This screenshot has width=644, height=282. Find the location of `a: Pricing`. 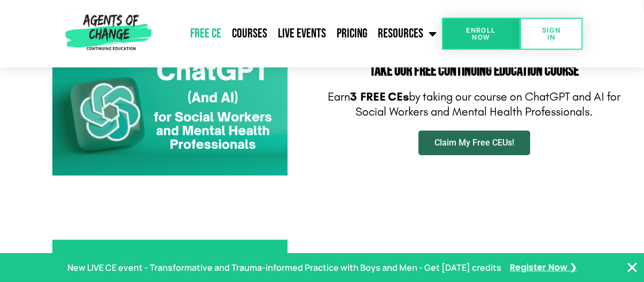

a: Pricing is located at coordinates (352, 34).